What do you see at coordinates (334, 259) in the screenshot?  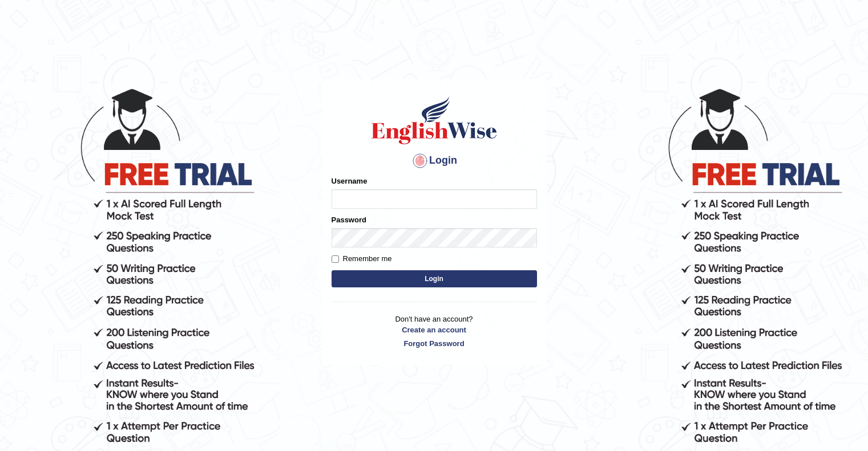 I see `input: Remember me` at bounding box center [334, 259].